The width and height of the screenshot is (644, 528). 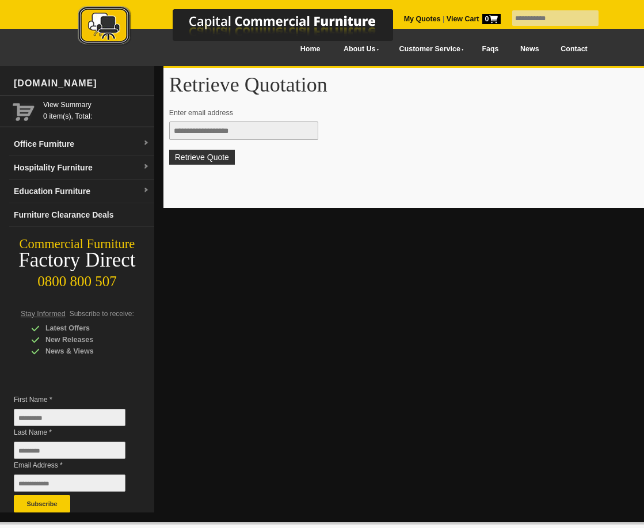 I want to click on a: View Summary, so click(x=96, y=105).